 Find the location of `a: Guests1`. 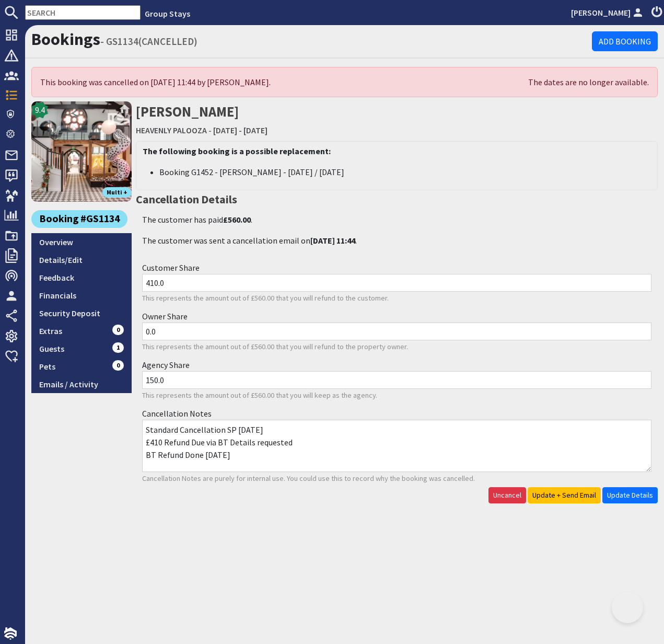

a: Guests1 is located at coordinates (82, 348).